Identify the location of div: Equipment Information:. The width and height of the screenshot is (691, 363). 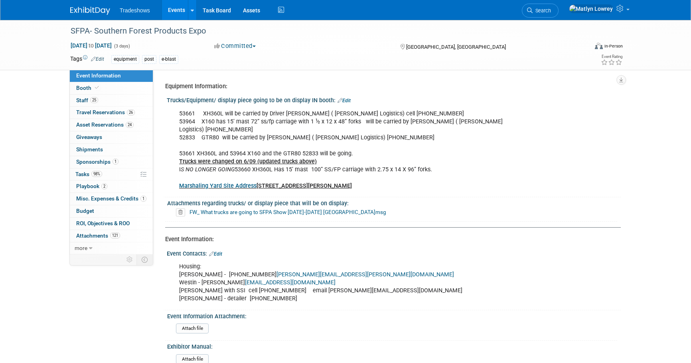
(390, 86).